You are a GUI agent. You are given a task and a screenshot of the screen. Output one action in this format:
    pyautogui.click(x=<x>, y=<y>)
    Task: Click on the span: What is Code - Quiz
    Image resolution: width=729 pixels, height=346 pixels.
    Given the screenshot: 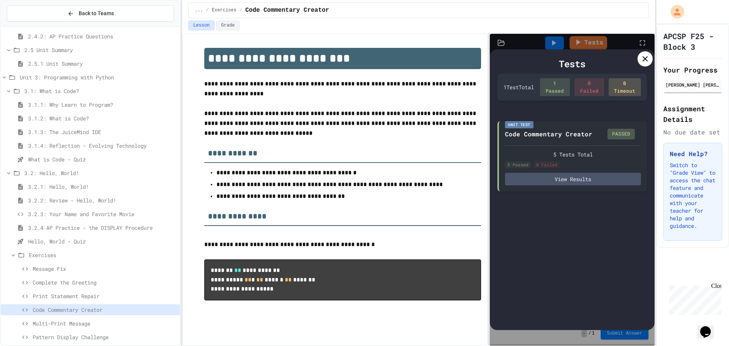 What is the action you would take?
    pyautogui.click(x=103, y=159)
    